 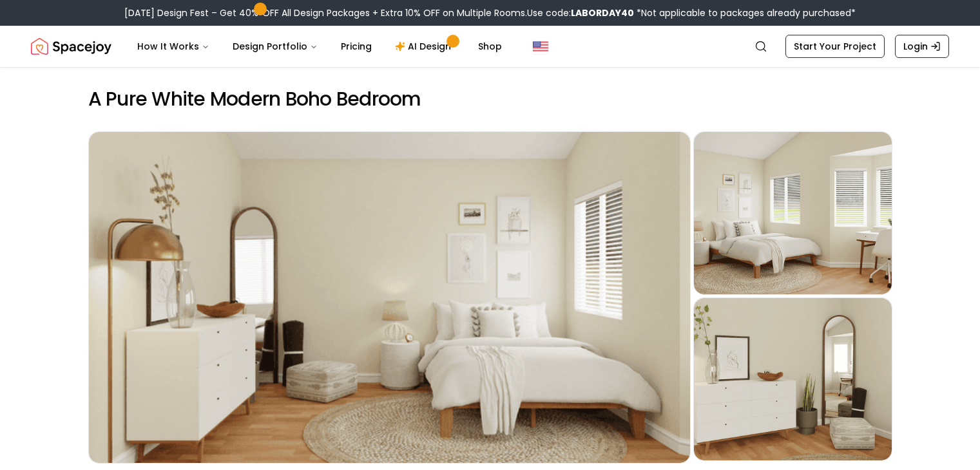 I want to click on a: Spacejoy, so click(x=71, y=46).